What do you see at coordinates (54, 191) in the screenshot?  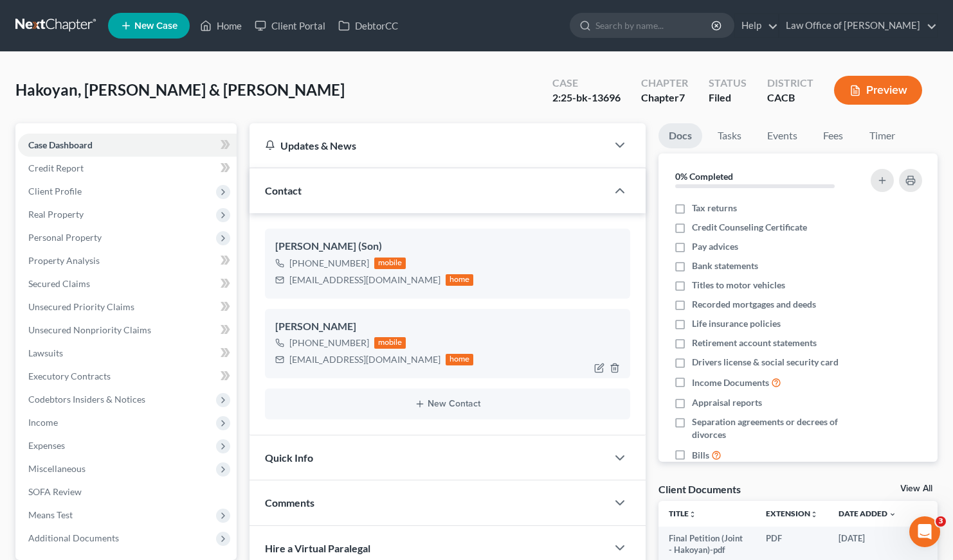 I see `span: Client Profile` at bounding box center [54, 191].